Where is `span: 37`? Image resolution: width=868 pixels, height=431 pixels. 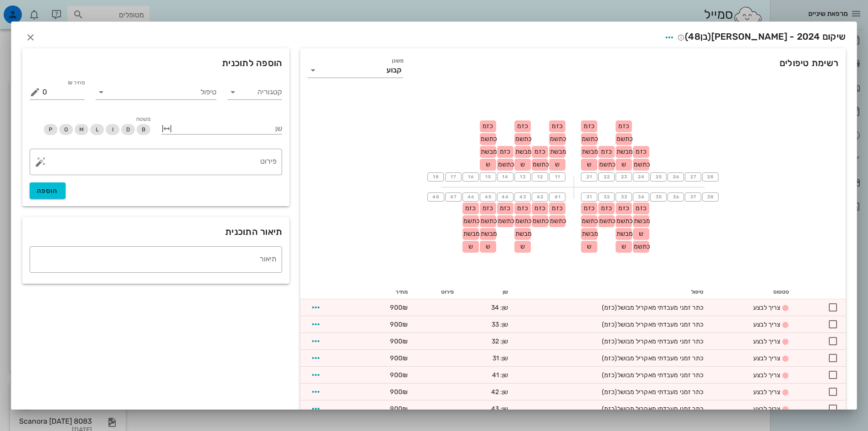 span: 37 is located at coordinates (693, 197).